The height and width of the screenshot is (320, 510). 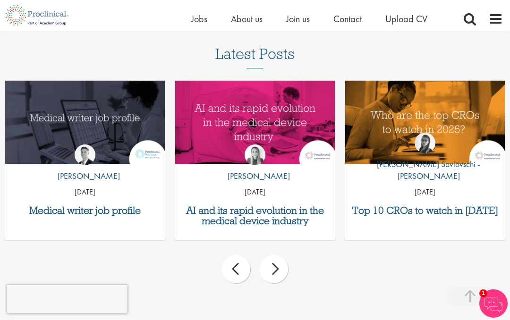 What do you see at coordinates (85, 211) in the screenshot?
I see `a: Medical writer job profile` at bounding box center [85, 211].